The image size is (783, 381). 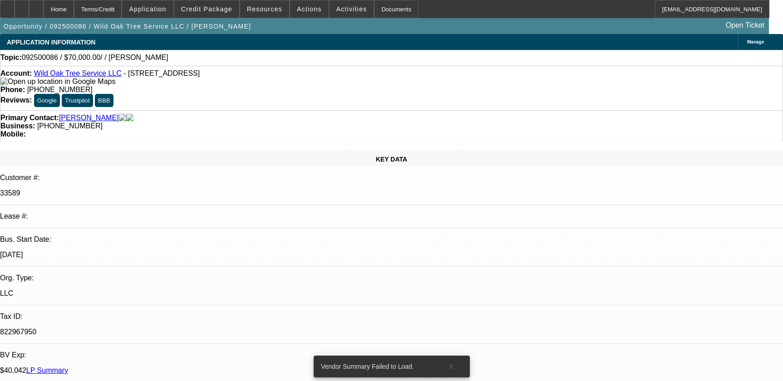 What do you see at coordinates (206, 9) in the screenshot?
I see `button: Credit Package` at bounding box center [206, 9].